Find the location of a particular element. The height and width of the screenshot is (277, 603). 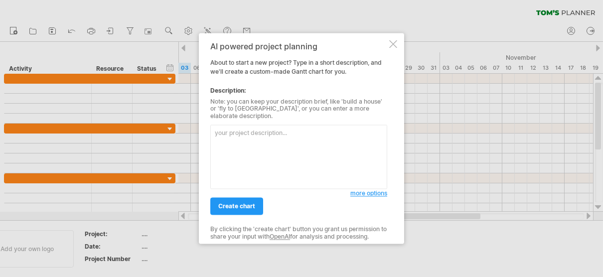

a: OpenAI is located at coordinates (280, 236).